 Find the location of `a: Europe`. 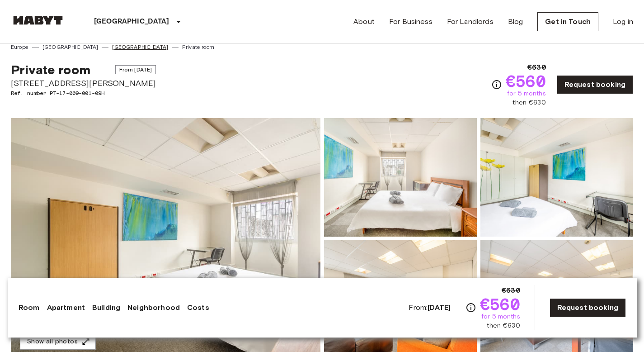

a: Europe is located at coordinates (19, 47).